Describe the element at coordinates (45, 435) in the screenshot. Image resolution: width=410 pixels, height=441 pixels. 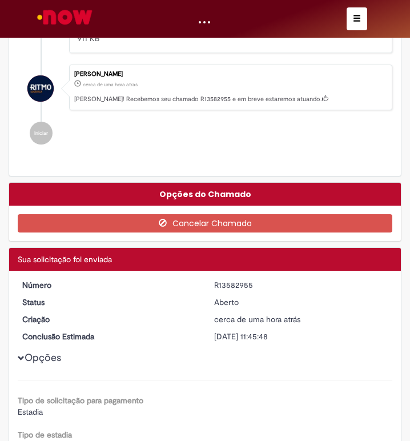
I see `b: Tipo de estadia` at that location.